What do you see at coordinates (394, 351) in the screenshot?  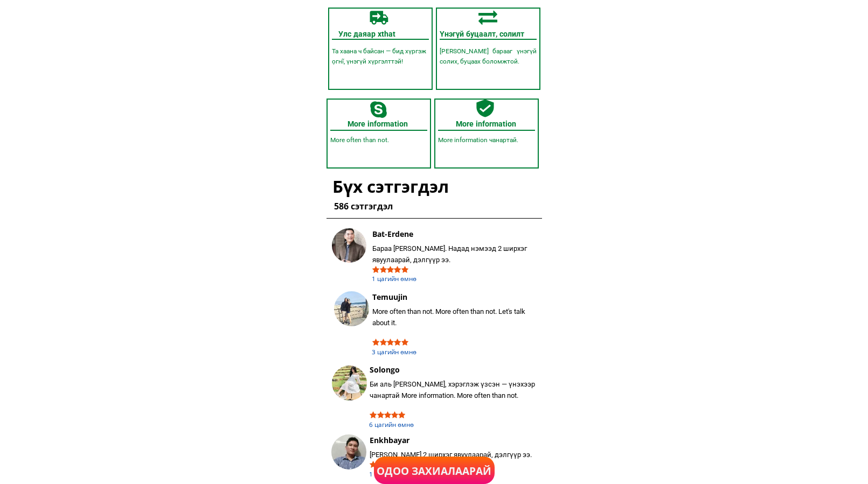 I see `font: 3 цагийн өмнө` at bounding box center [394, 351].